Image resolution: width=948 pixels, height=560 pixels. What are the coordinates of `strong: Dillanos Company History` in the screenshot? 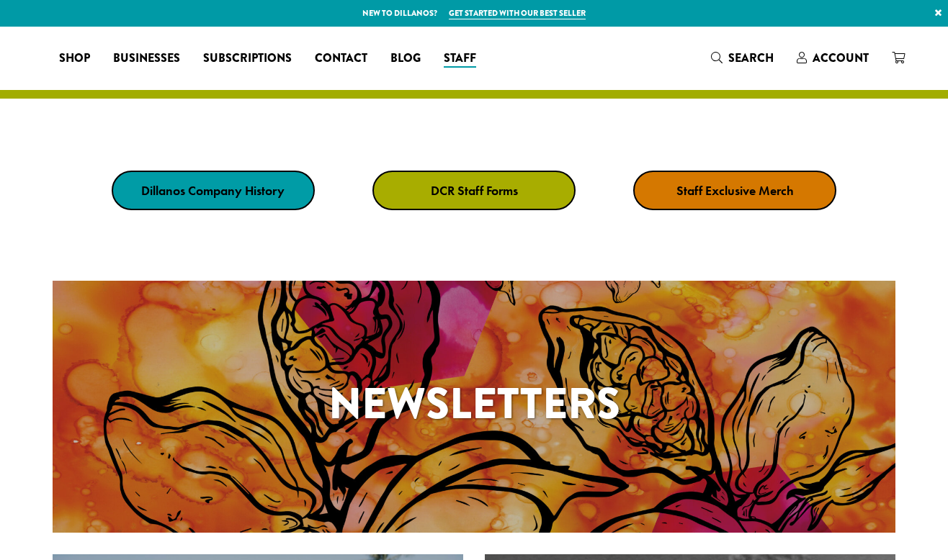 It's located at (213, 190).